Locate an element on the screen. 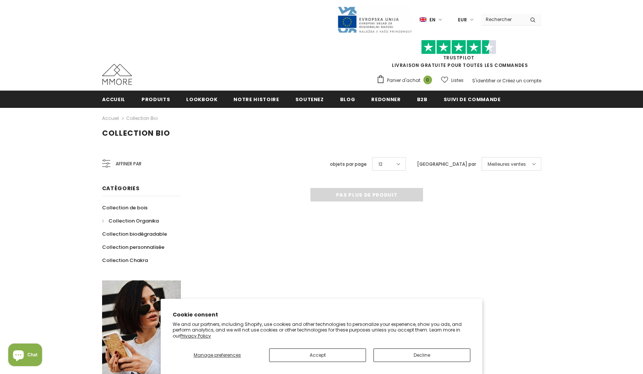  span: Lookbook is located at coordinates (202, 99).